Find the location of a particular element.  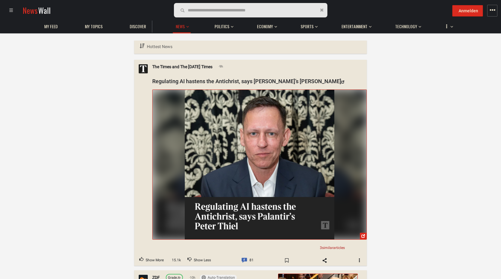

span: Technology is located at coordinates (406, 26).